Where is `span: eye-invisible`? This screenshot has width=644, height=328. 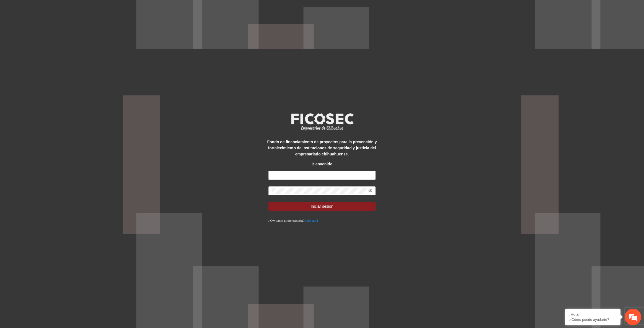
span: eye-invisible is located at coordinates (370, 191).